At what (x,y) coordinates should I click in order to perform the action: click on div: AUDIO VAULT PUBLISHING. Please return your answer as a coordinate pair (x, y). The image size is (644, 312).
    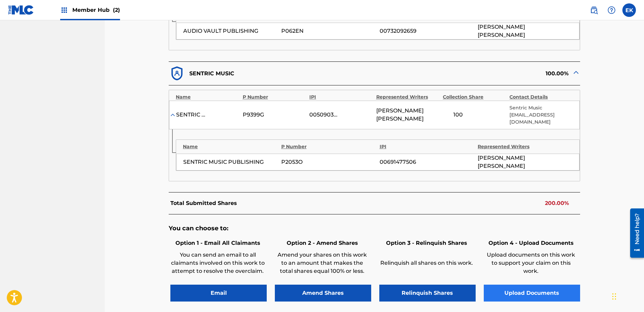
    Looking at the image, I should click on (230, 31).